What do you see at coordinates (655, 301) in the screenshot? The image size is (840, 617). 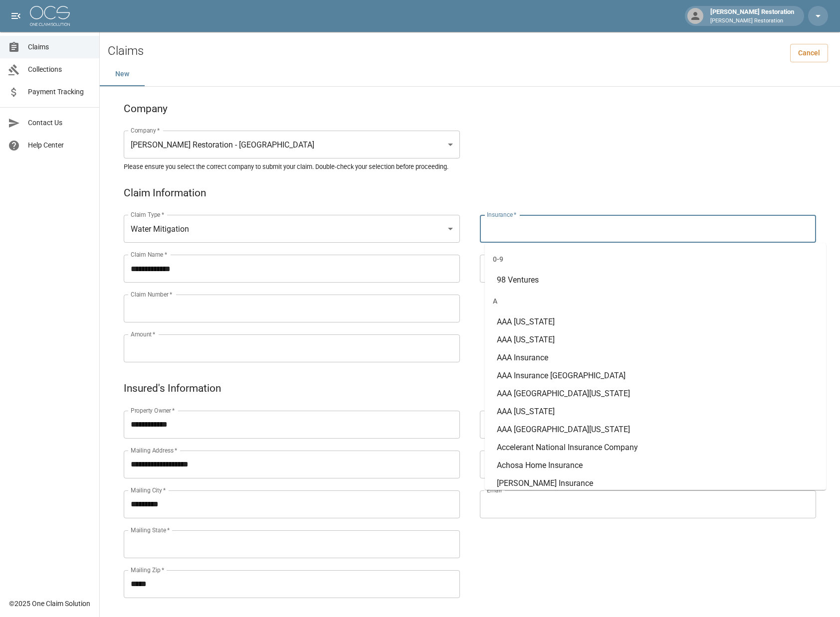 I see `div: A` at bounding box center [655, 301].